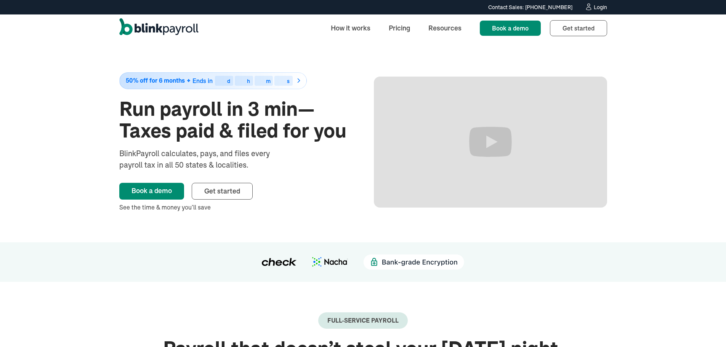  What do you see at coordinates (600, 7) in the screenshot?
I see `div: Login` at bounding box center [600, 7].